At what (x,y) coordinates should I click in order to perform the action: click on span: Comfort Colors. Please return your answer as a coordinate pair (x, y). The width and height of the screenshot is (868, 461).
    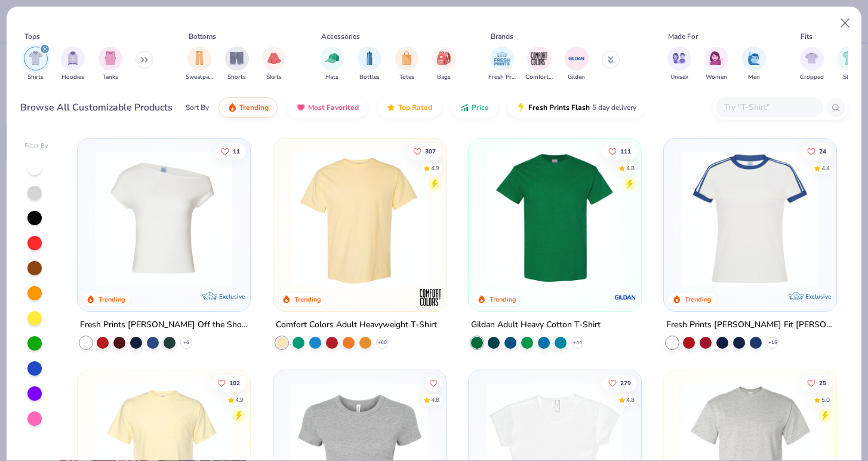
    Looking at the image, I should click on (539, 77).